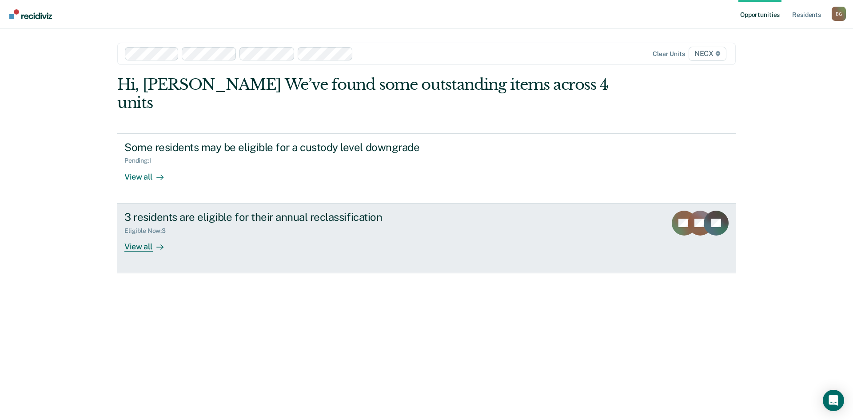  I want to click on span: NECX, so click(707, 54).